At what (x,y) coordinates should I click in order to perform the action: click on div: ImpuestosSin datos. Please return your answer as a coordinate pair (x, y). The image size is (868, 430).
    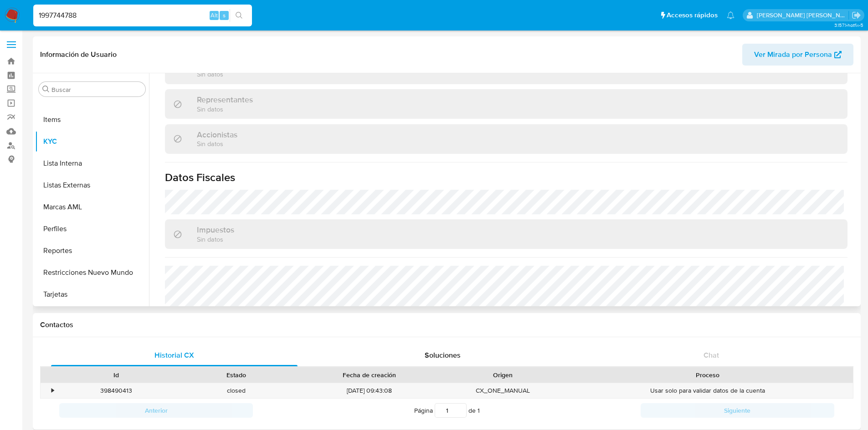
    Looking at the image, I should click on (506, 234).